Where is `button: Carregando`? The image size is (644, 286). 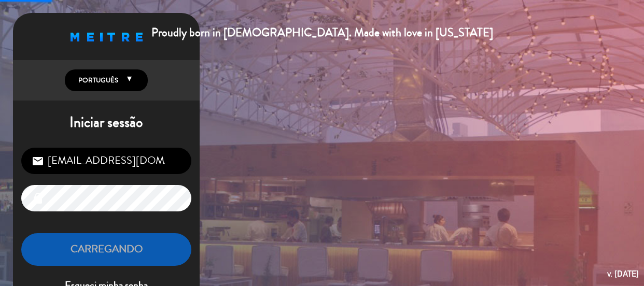 button: Carregando is located at coordinates (106, 249).